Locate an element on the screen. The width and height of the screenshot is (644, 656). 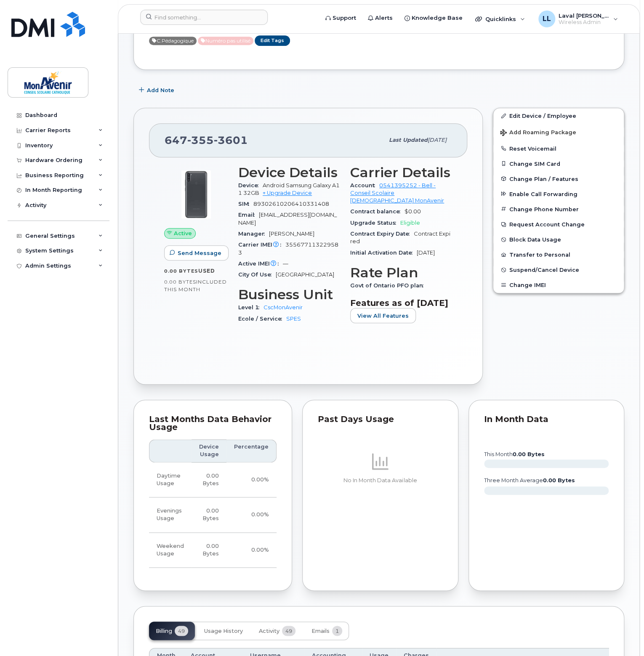
a: Knowledge Base is located at coordinates (434, 18).